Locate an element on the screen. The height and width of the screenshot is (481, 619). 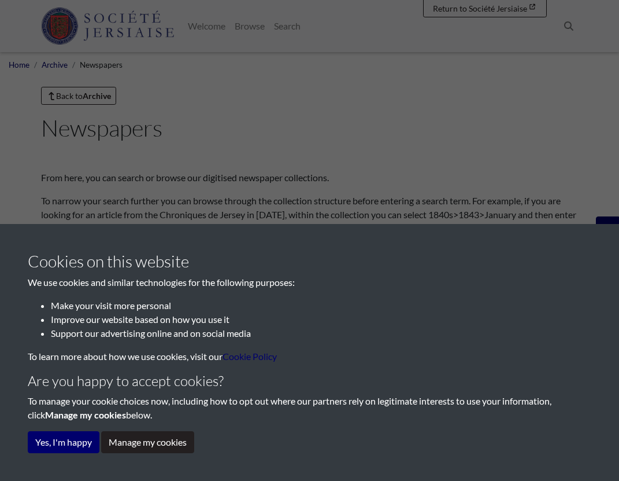
p: To learn more about how we use cookies, visit our is located at coordinates (309, 356).